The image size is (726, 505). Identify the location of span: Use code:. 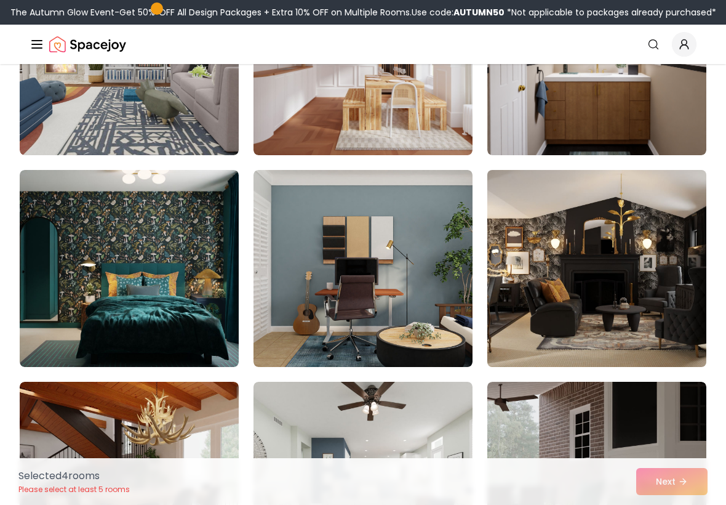
(458, 12).